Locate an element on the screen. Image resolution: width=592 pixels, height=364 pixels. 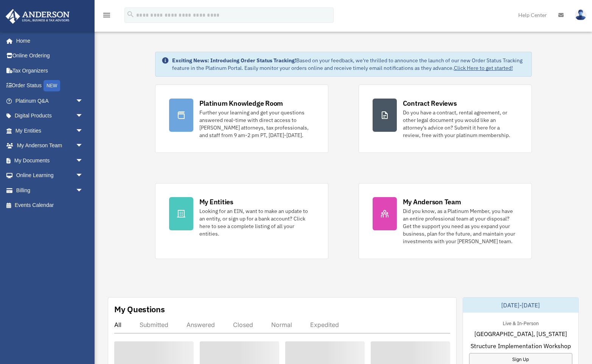
a: Contract Reviews Do you have a contract, rental agreement, or other legal document you would like... is located at coordinates (445, 119).